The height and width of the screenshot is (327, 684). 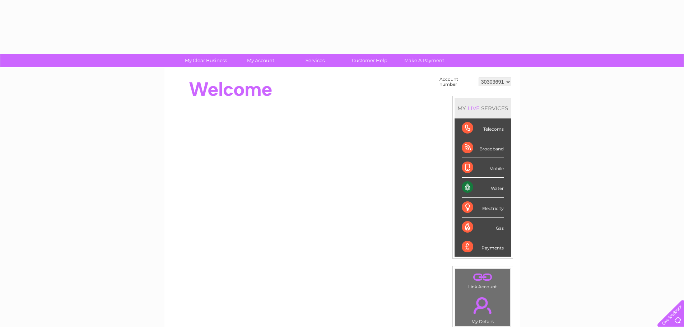 What do you see at coordinates (369, 60) in the screenshot?
I see `a: Customer Help` at bounding box center [369, 60].